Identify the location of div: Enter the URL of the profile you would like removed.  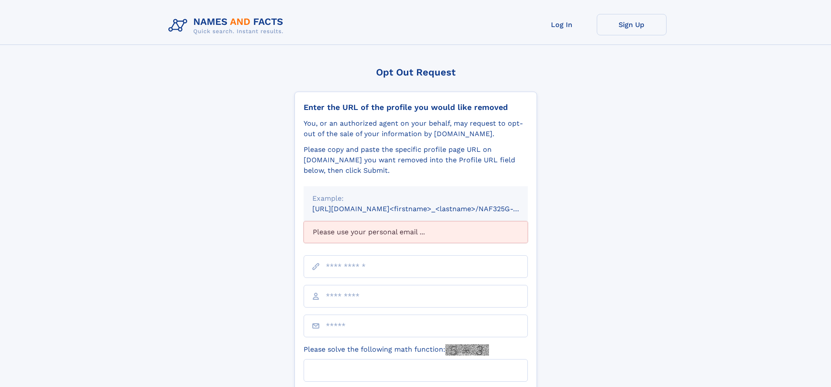
(416, 107).